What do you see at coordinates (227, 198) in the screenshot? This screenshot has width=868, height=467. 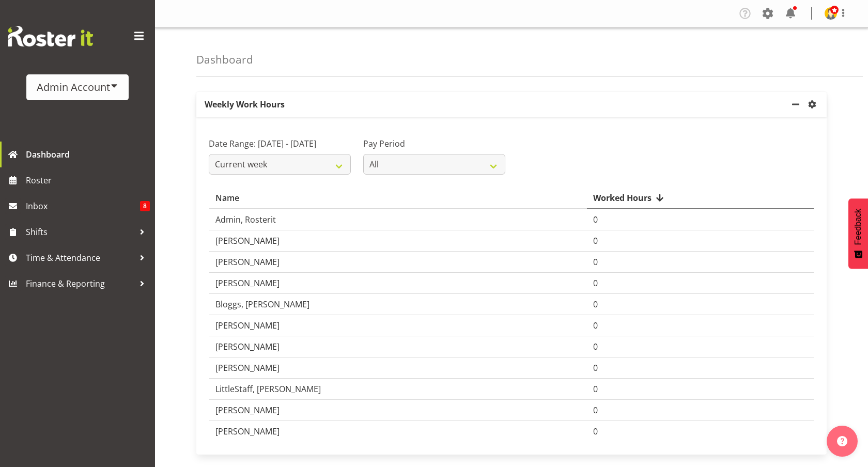 I see `span: Name` at bounding box center [227, 198].